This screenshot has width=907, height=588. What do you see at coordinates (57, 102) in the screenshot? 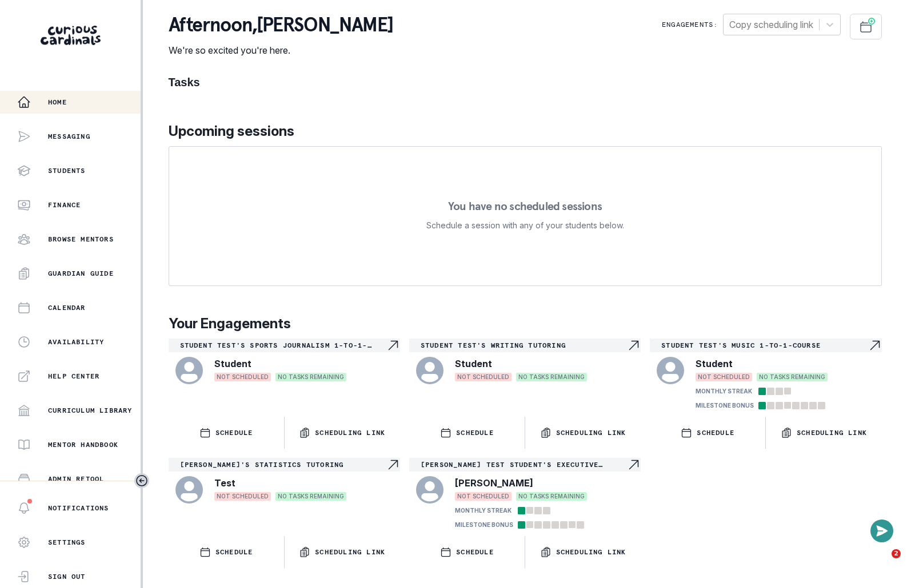
I see `p: Home` at bounding box center [57, 102].